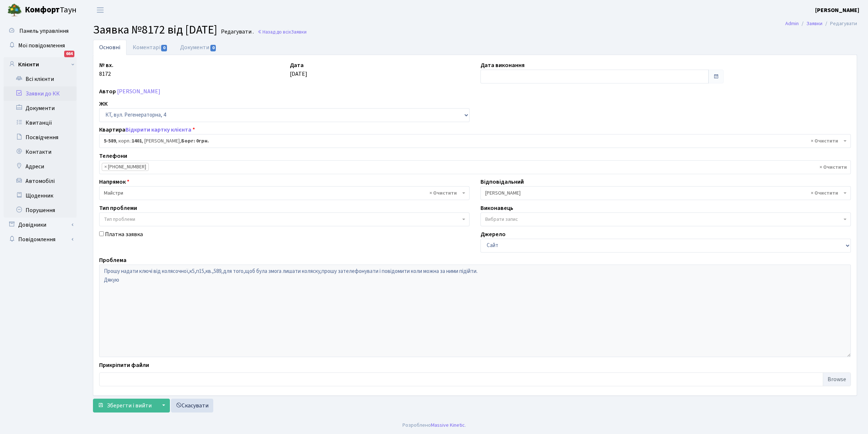 This screenshot has height=434, width=868. What do you see at coordinates (51, 10) in the screenshot?
I see `span: Таун` at bounding box center [51, 10].